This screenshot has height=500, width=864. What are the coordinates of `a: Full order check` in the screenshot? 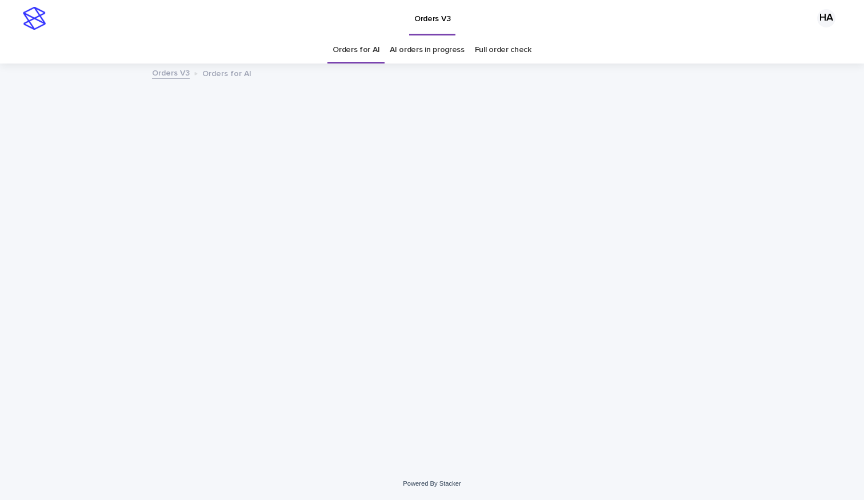 It's located at (503, 50).